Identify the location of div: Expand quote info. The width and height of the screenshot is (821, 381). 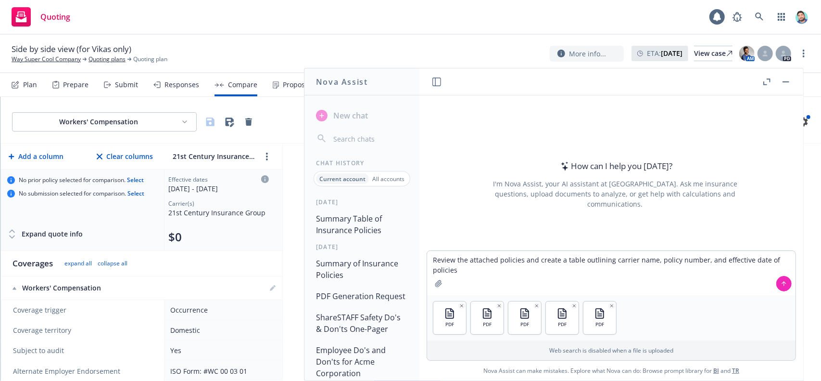
(45, 234).